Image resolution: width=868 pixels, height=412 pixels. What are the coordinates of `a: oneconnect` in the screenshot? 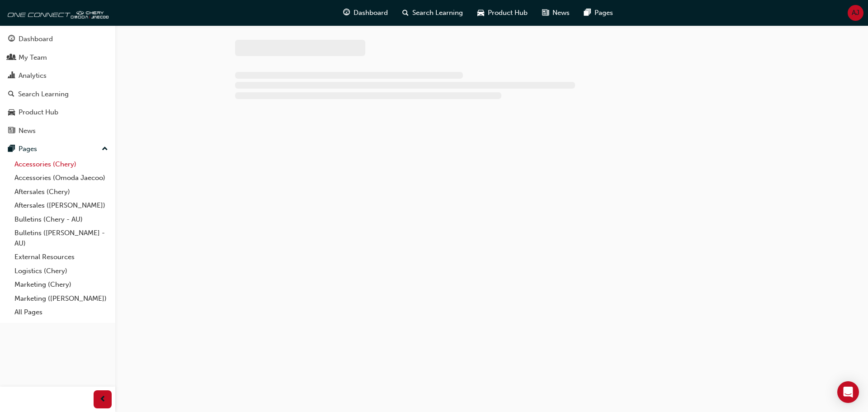 It's located at (57, 13).